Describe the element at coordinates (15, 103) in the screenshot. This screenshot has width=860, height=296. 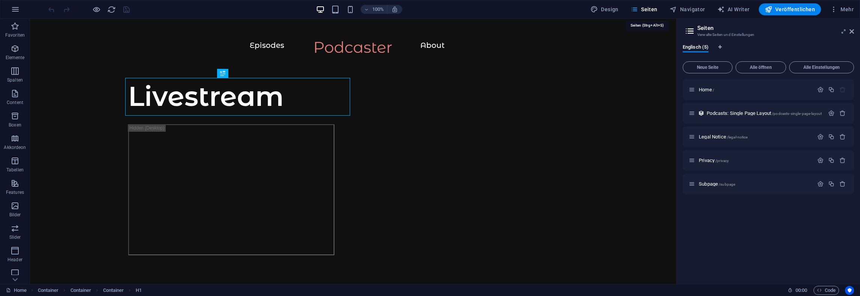
I see `p: Content` at that location.